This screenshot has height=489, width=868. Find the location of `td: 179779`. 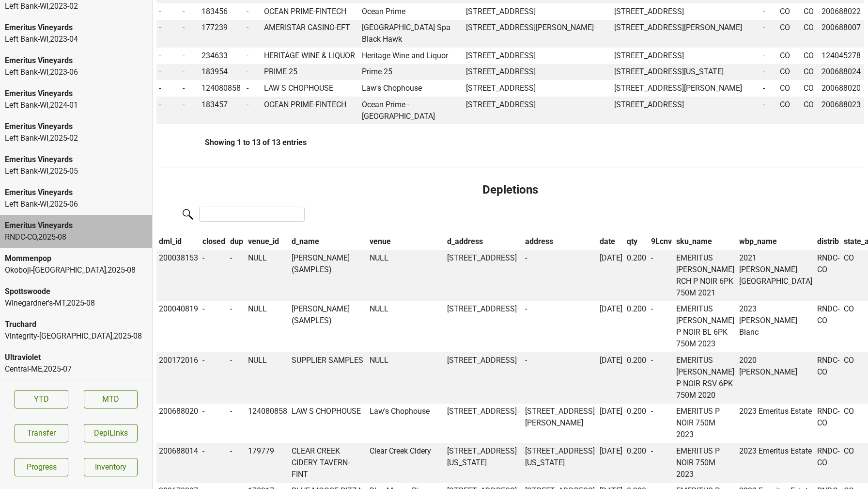

td: 179779 is located at coordinates (267, 463).